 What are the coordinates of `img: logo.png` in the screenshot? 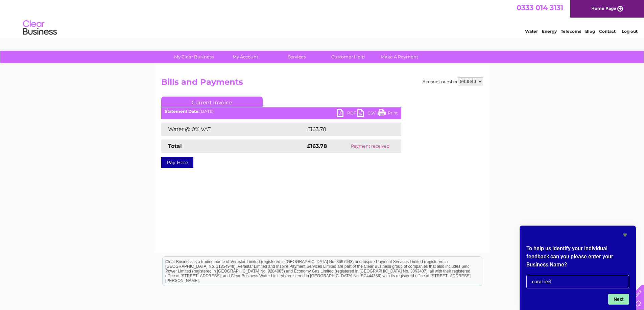 It's located at (40, 28).